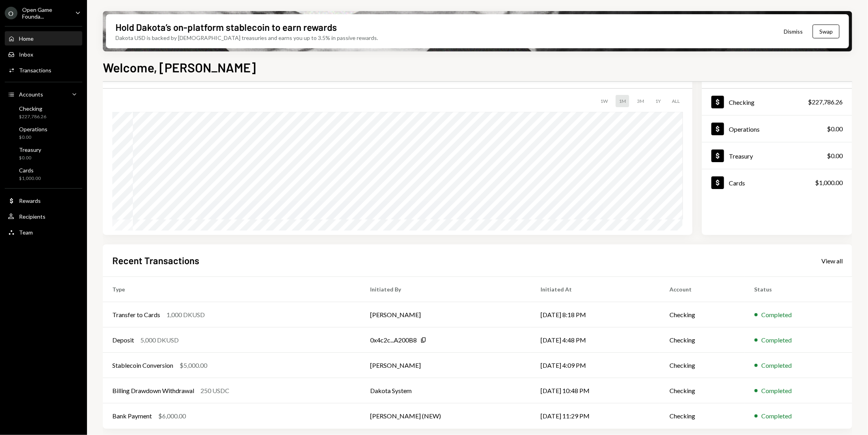 Image resolution: width=868 pixels, height=435 pixels. Describe the element at coordinates (703, 289) in the screenshot. I see `th: Account` at that location.